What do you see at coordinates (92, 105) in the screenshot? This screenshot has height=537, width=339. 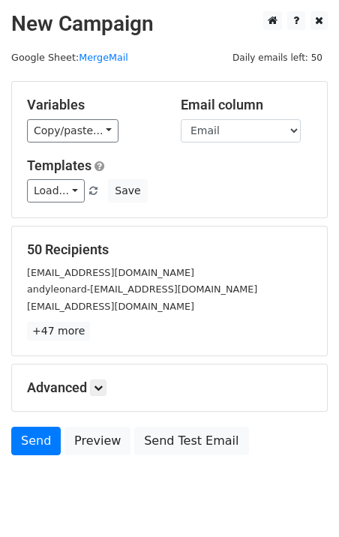 I see `h5: Variables` at bounding box center [92, 105].